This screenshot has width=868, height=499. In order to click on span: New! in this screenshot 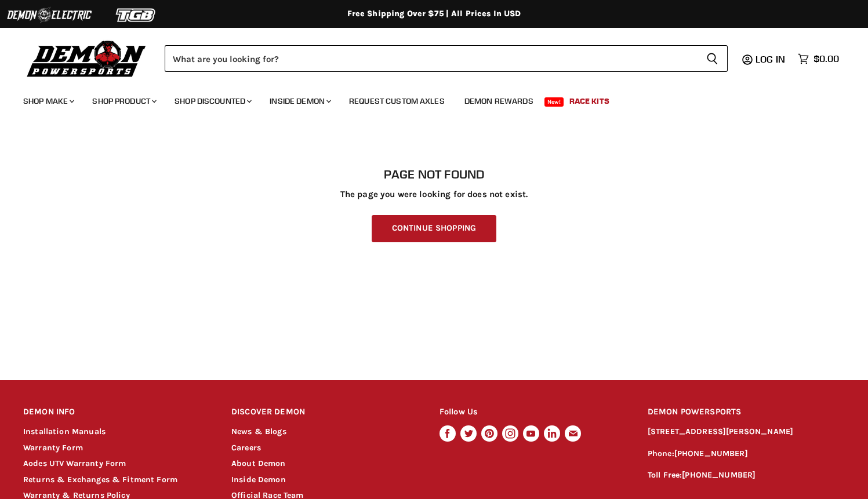, I will do `click(555, 102)`.